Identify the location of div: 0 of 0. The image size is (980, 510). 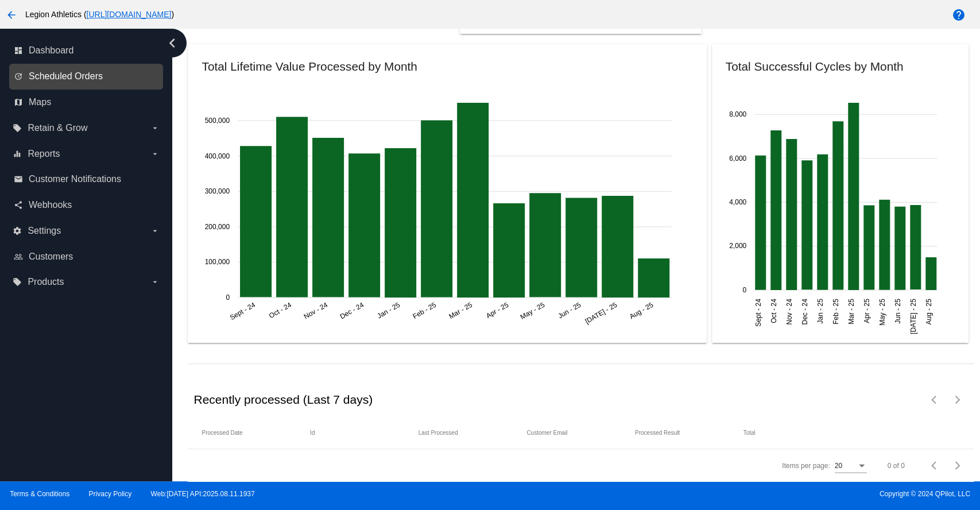
(897, 465).